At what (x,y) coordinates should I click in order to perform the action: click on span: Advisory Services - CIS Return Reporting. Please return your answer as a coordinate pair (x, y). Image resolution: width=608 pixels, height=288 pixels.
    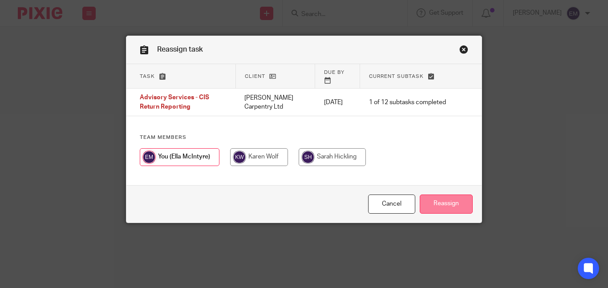
    Looking at the image, I should click on (175, 102).